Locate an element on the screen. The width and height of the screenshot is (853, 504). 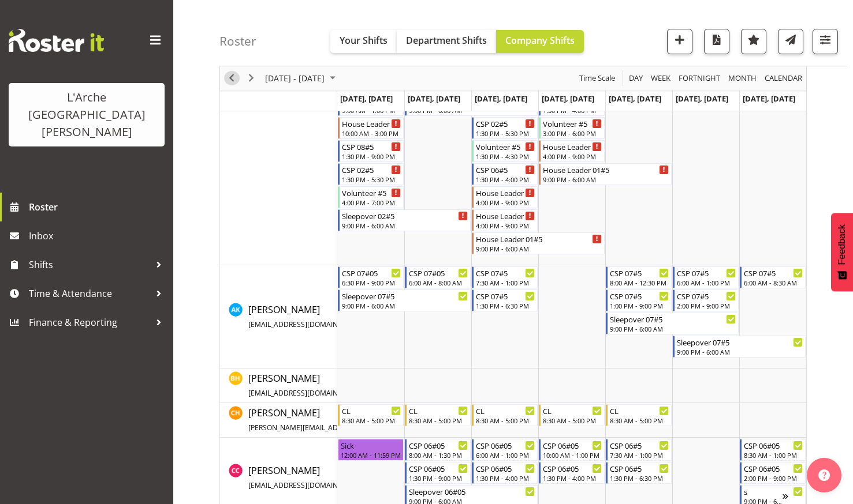
div: Crissandra Cruz"s event - Sick Begin From Monday, September 15, 2025 at 12:00:00 AM GMT+12:00 End... is located at coordinates (371, 450).